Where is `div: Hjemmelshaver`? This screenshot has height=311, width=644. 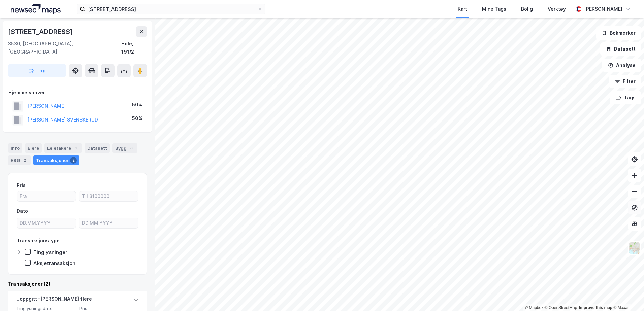
div: Hjemmelshaver is located at coordinates (78, 93).